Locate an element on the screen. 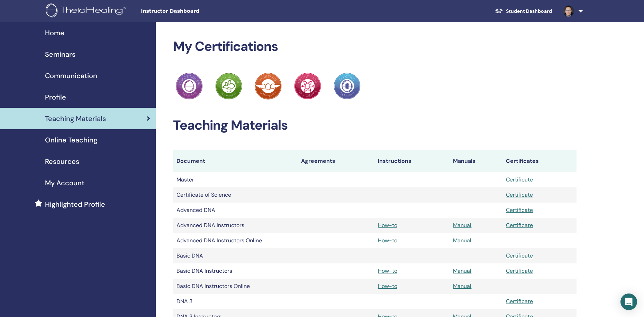 This screenshot has height=317, width=644. th: Document is located at coordinates (235, 161).